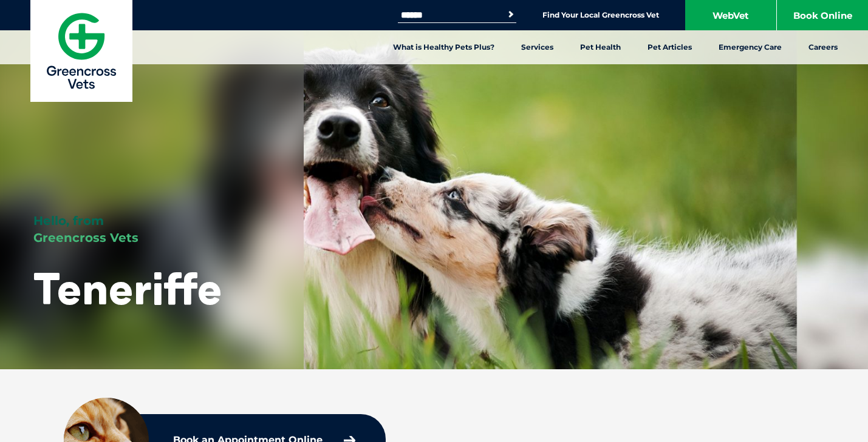  Describe the element at coordinates (127, 288) in the screenshot. I see `h1: Teneriffe` at that location.